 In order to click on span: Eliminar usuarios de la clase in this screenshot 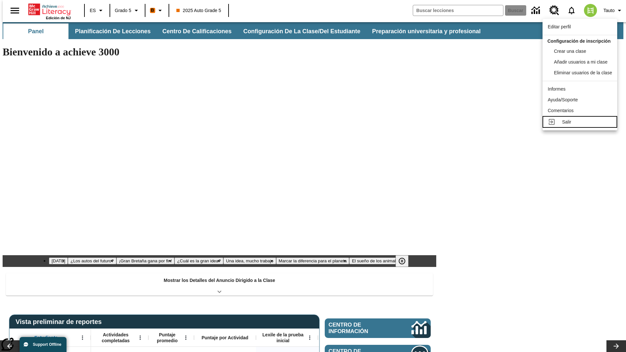, I will do `click(583, 73)`.